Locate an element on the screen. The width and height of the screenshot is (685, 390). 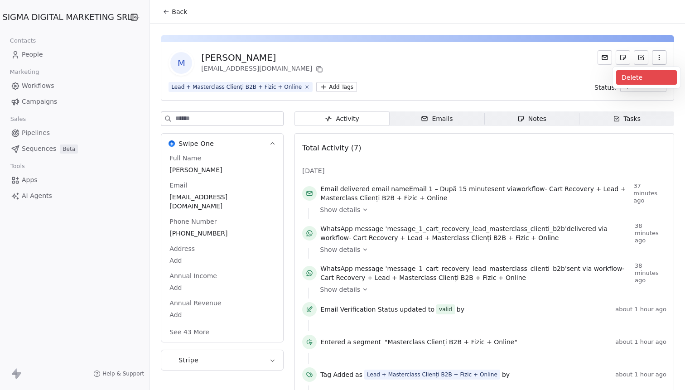
span: Apps is located at coordinates (29, 180).